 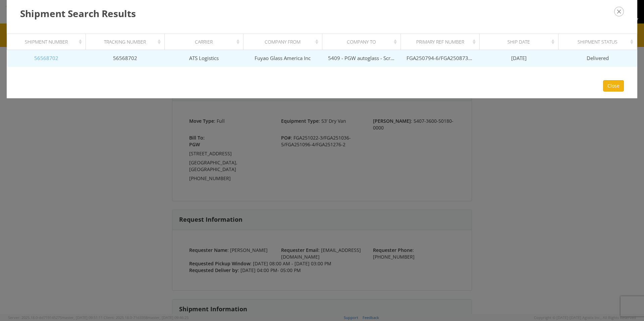 I want to click on td: FGA250794-6/FGA250873-4/FGA250977-3/FGA251000-2/FGA251029-3/FGA251205-1, so click(x=440, y=58).